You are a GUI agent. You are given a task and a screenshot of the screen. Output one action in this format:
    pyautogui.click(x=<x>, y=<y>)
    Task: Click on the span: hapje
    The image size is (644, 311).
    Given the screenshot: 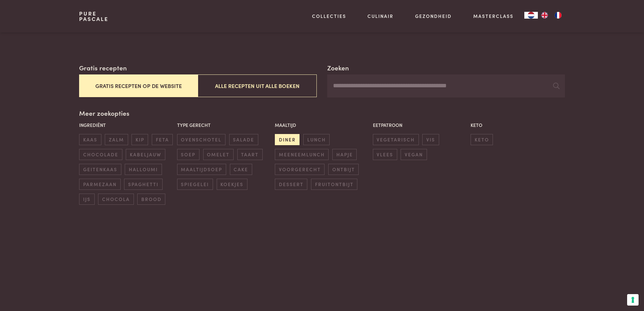 What is the action you would take?
    pyautogui.click(x=345, y=154)
    